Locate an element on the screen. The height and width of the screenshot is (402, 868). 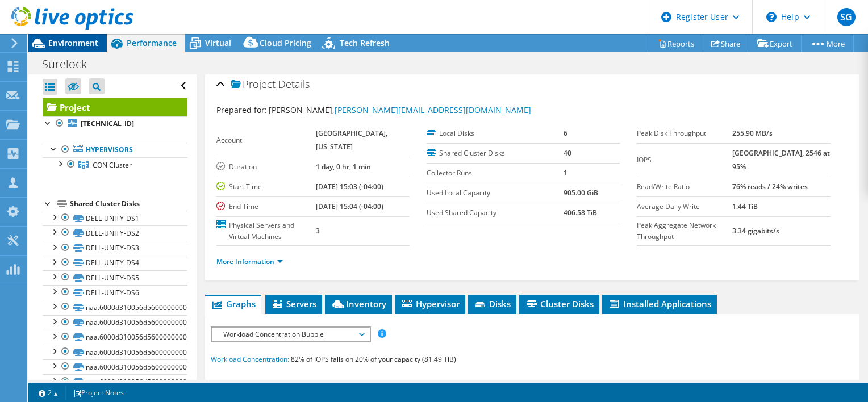
a: naa.6000d310056d56000000000000000061 is located at coordinates (115, 352).